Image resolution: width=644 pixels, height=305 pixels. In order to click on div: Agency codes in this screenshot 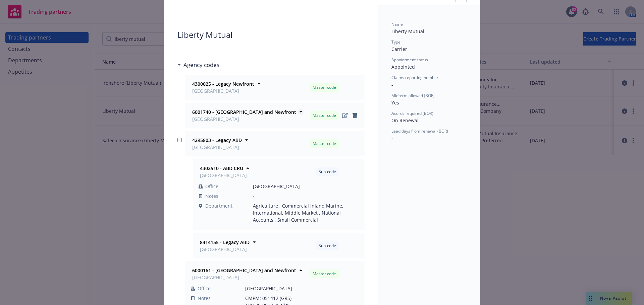, I will do `click(198, 65)`.